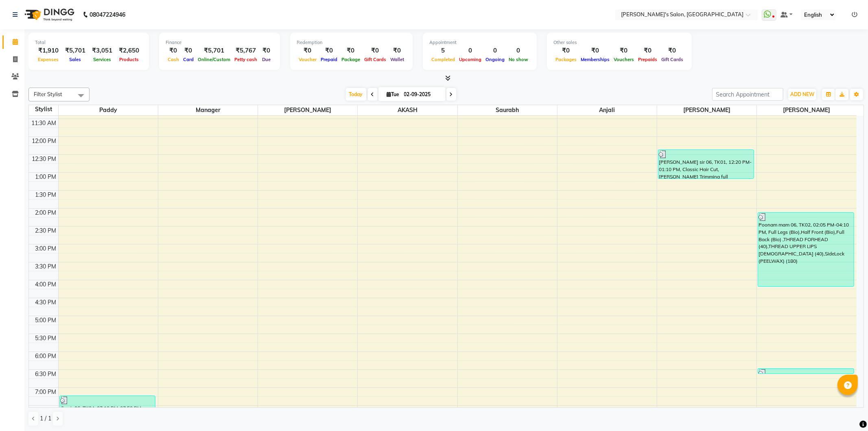 The width and height of the screenshot is (868, 431). Describe the element at coordinates (806, 371) in the screenshot. I see `div: deepika 06, TK03, 06:25 PM-06:35 PM, THREADI EYE BROW (50)` at that location.